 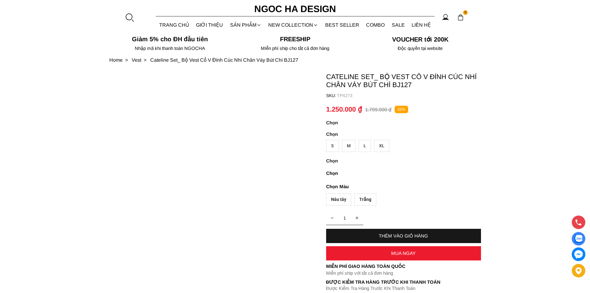 I want to click on div: XL, so click(x=382, y=146).